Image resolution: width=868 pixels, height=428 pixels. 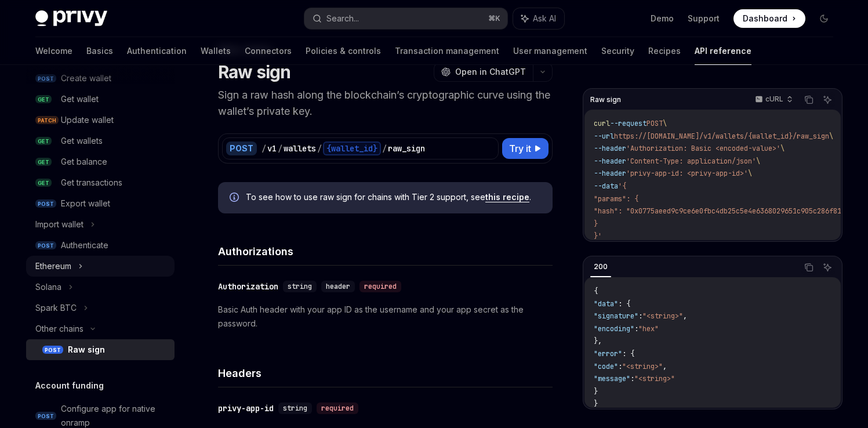 What do you see at coordinates (53, 267) in the screenshot?
I see `div: Ethereum` at bounding box center [53, 267].